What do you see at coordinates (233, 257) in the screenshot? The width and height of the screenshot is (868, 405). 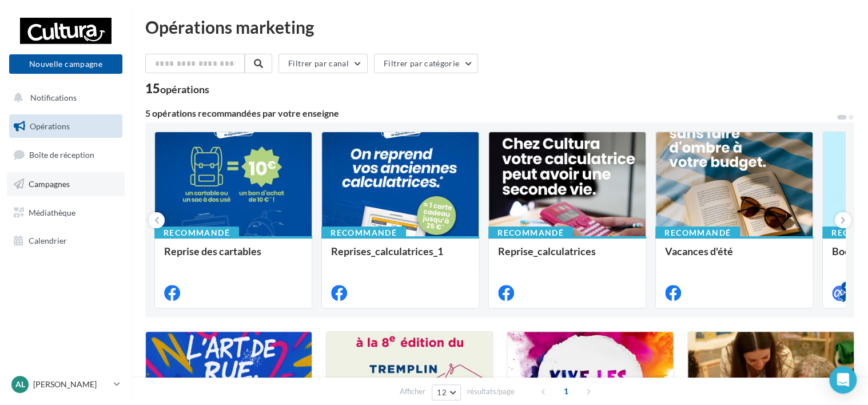 I see `div: Reprise des cartables` at bounding box center [233, 257].